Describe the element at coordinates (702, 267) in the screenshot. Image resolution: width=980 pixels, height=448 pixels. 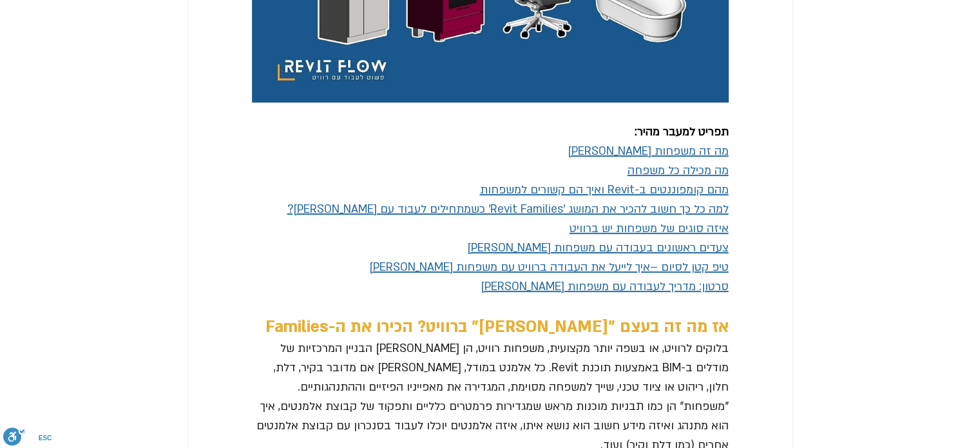
I see `span: טיפ קטן לס` at that location.